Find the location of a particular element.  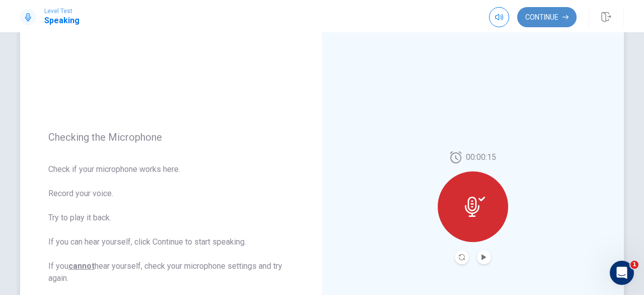

span: Level Test is located at coordinates (62, 11).